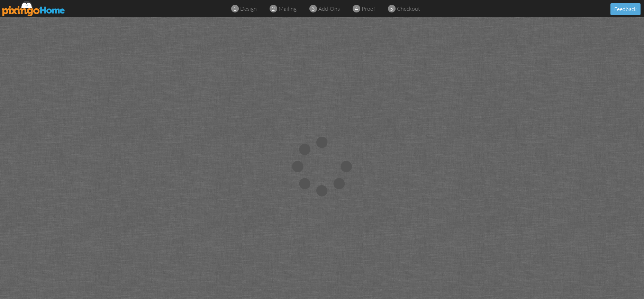  Describe the element at coordinates (329, 9) in the screenshot. I see `span: add-ons` at that location.